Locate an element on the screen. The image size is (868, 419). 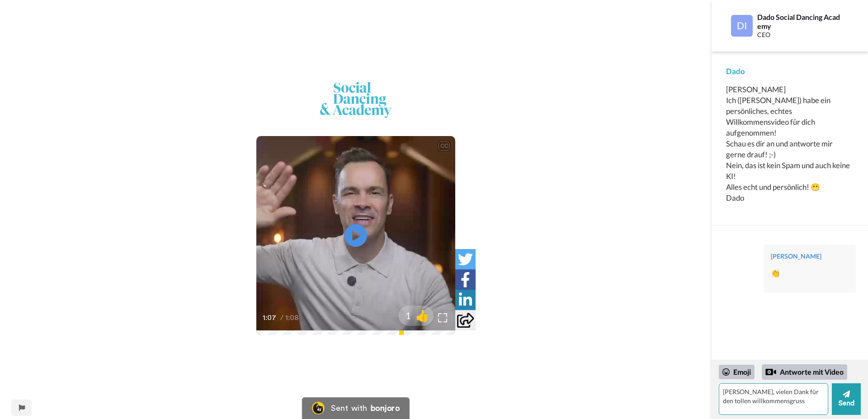
img: Profile Image is located at coordinates (742, 26).